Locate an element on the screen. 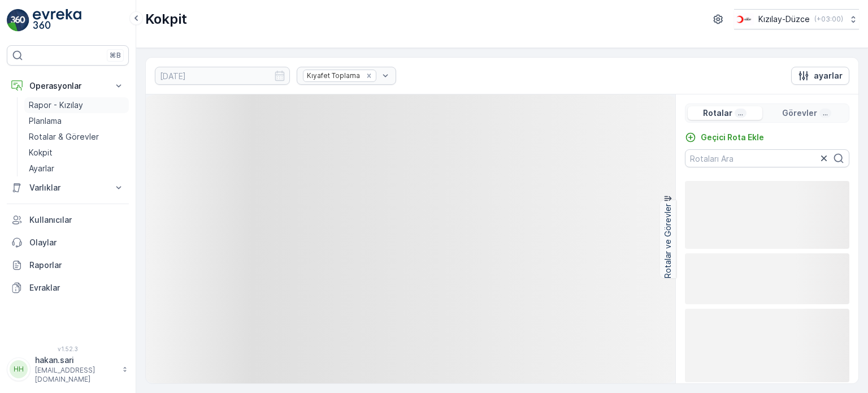  div: HH is located at coordinates (19, 369).